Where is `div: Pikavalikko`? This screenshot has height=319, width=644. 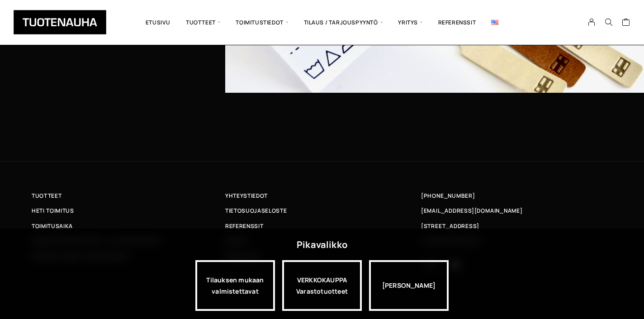
div: Pikavalikko is located at coordinates (322, 245).